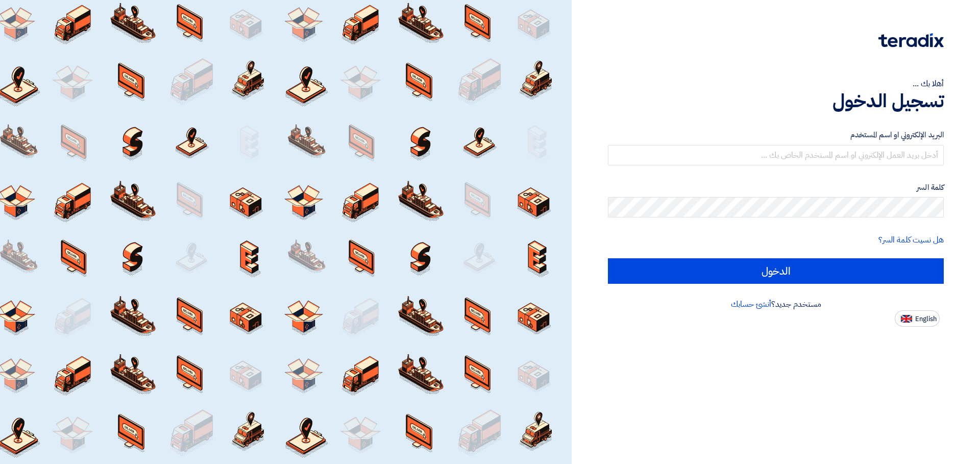  I want to click on img: en-US.png, so click(906, 318).